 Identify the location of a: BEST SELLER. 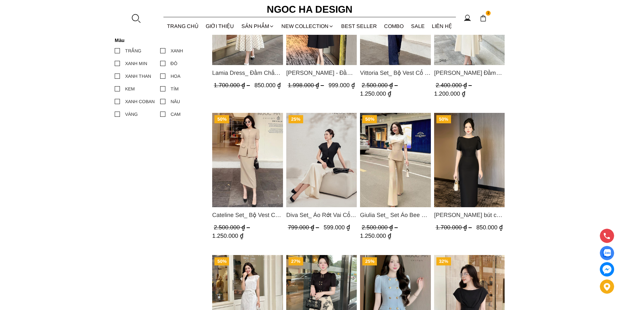
(359, 26).